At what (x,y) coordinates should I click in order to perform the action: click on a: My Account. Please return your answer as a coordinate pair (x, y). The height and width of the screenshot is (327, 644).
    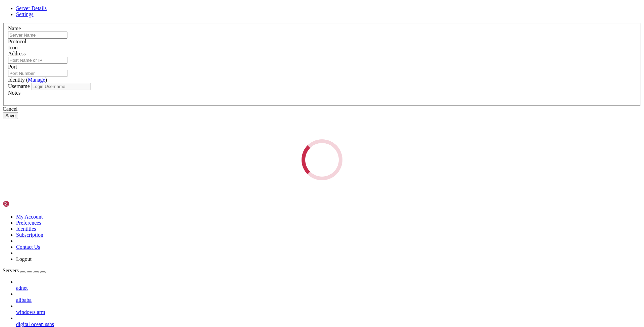
    Looking at the image, I should click on (30, 217).